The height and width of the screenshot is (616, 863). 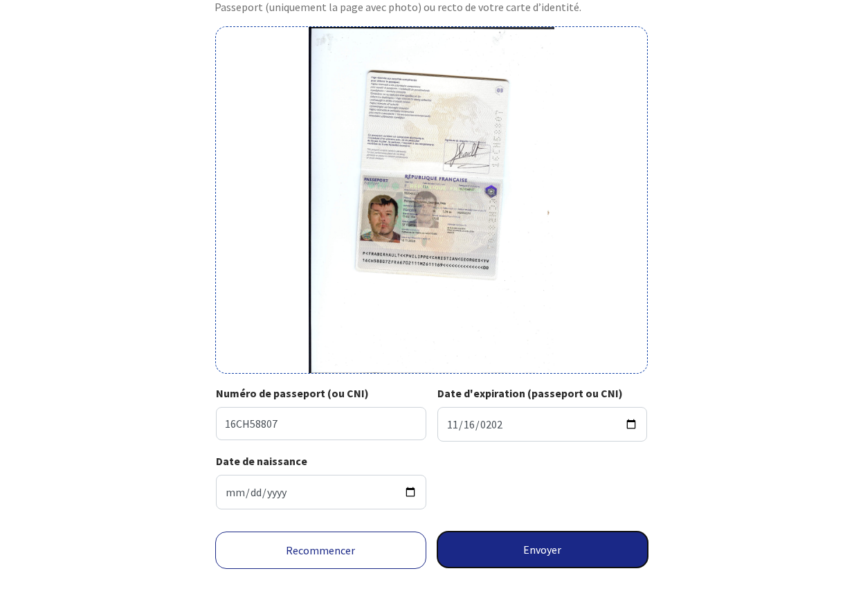 I want to click on button: Envoyer, so click(x=543, y=549).